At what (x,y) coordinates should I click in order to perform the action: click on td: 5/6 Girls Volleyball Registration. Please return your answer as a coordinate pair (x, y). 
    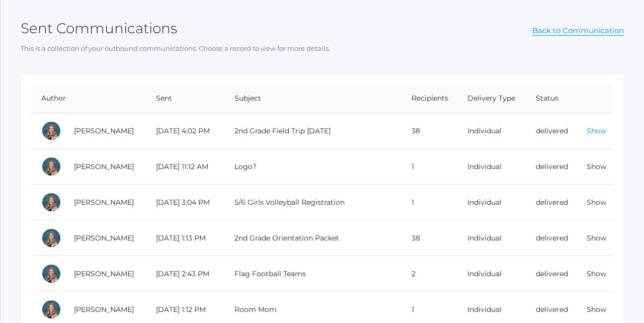
    Looking at the image, I should click on (313, 202).